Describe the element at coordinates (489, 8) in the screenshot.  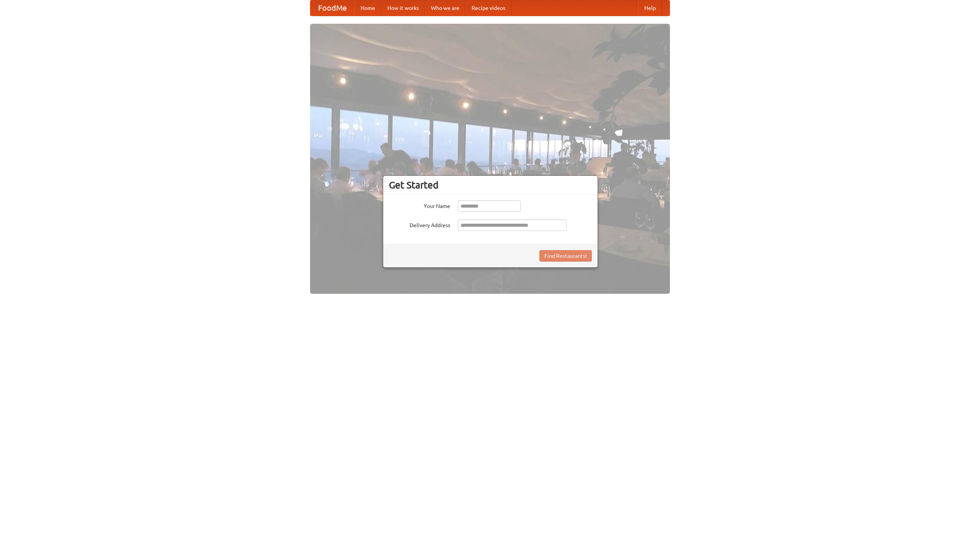
I see `a: Recipe videos` at that location.